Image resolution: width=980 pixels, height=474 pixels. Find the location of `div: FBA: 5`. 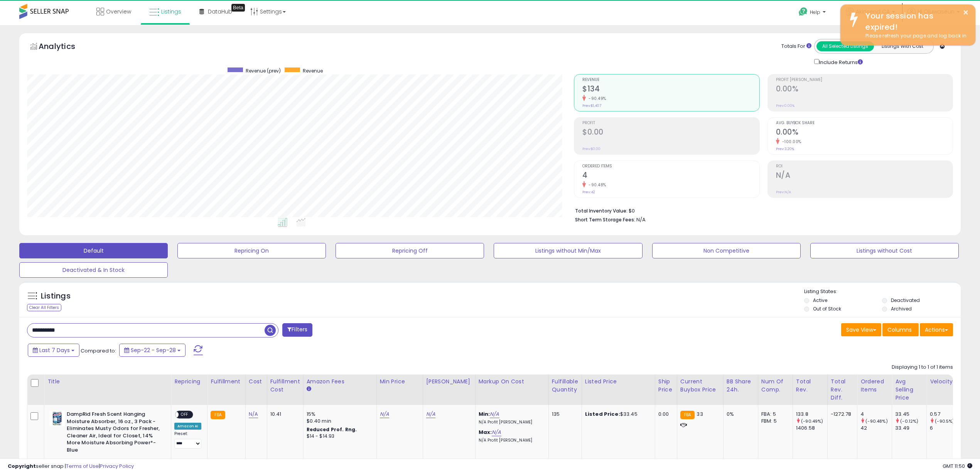

div: FBA: 5 is located at coordinates (774, 414).